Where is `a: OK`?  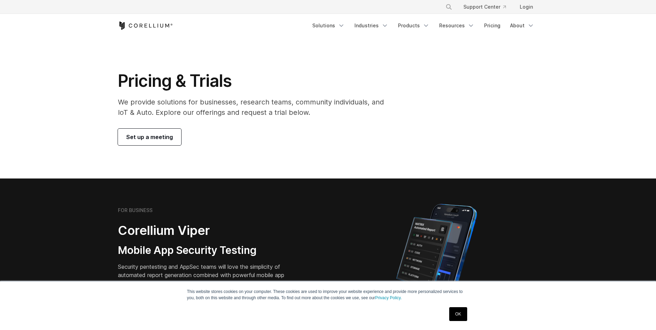 a: OK is located at coordinates (458, 314).